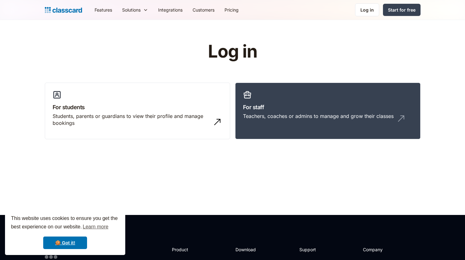 The height and width of the screenshot is (260, 465). I want to click on a: Customers, so click(204, 10).